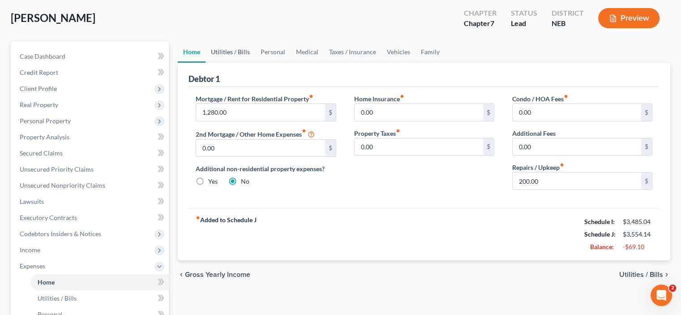  I want to click on a: Vehicles, so click(399, 52).